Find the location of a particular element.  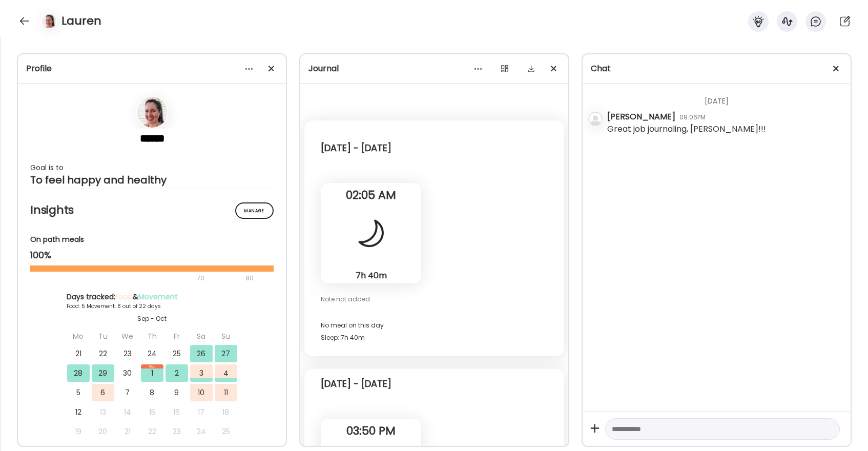

h2: Insights is located at coordinates (152, 210).